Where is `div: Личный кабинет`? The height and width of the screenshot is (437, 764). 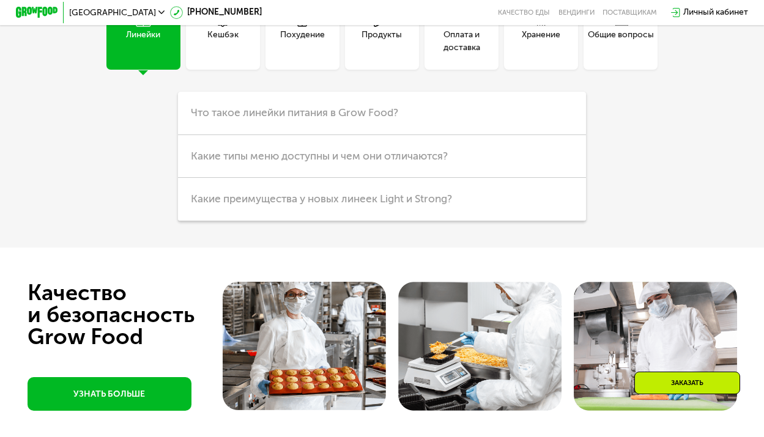 div: Личный кабинет is located at coordinates (715, 12).